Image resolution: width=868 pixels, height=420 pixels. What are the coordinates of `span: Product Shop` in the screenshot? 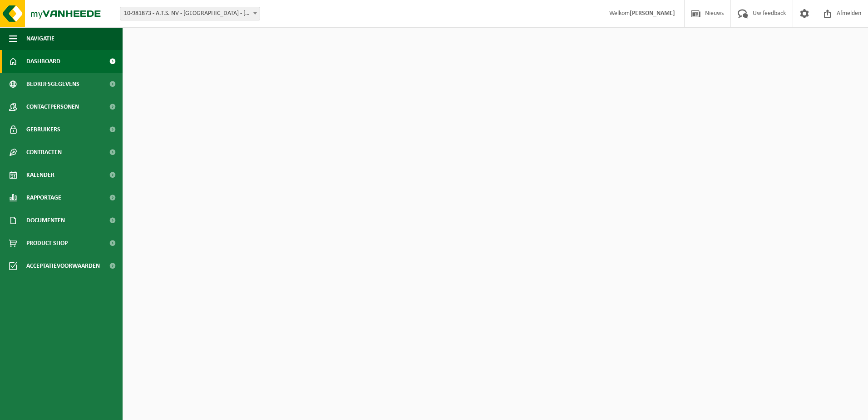 It's located at (47, 243).